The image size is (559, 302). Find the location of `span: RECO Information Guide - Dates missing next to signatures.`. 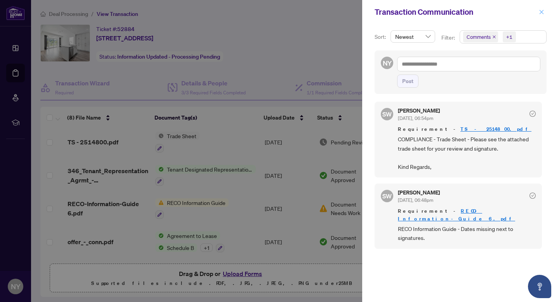

span: RECO Information Guide - Dates missing next to signatures. is located at coordinates (466, 233).